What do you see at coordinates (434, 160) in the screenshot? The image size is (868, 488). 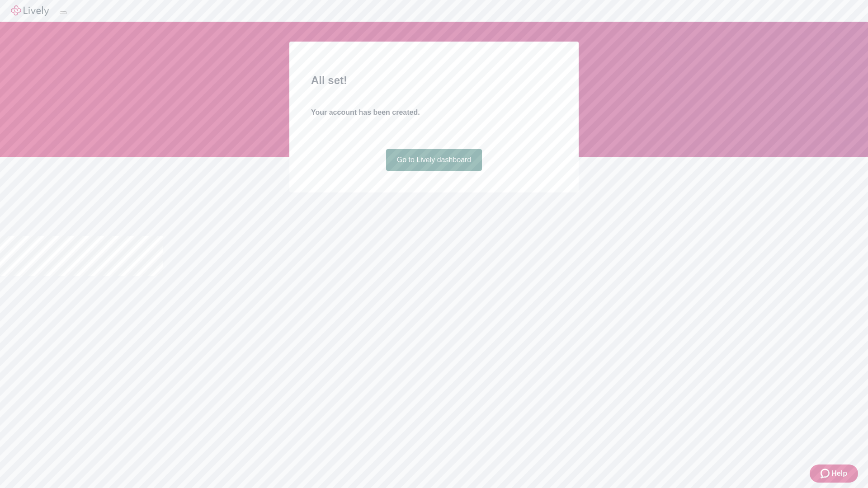 I see `a: Go to Lively dashboard` at bounding box center [434, 160].